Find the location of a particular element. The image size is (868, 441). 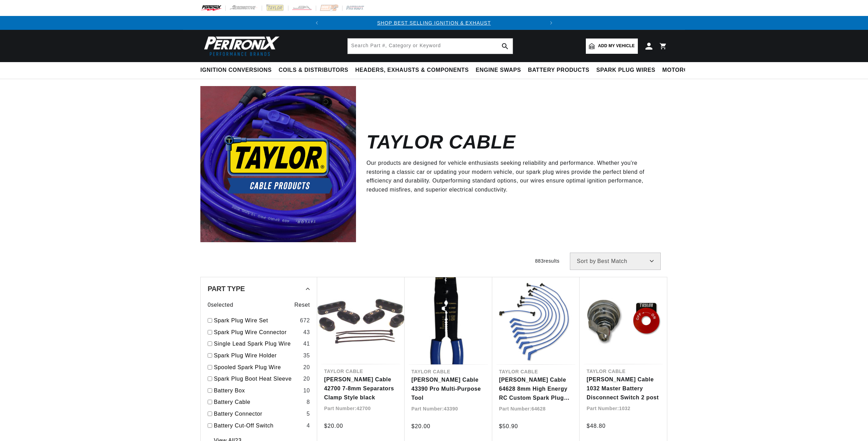

select: Sort by is located at coordinates (615, 261).